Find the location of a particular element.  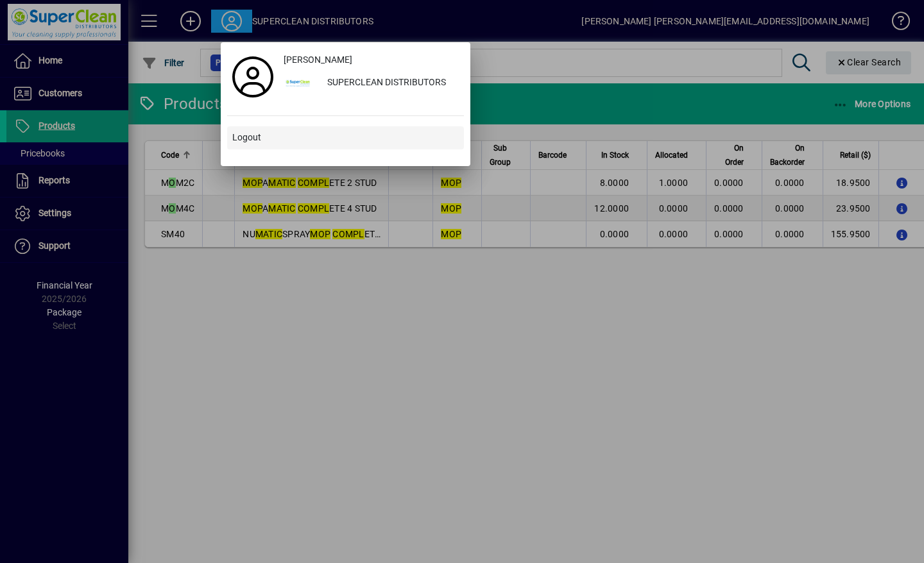

span: Logout is located at coordinates (247, 137).